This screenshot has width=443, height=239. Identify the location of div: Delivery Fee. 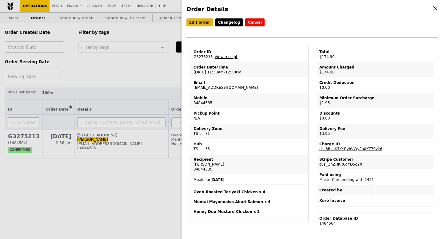
(375, 129).